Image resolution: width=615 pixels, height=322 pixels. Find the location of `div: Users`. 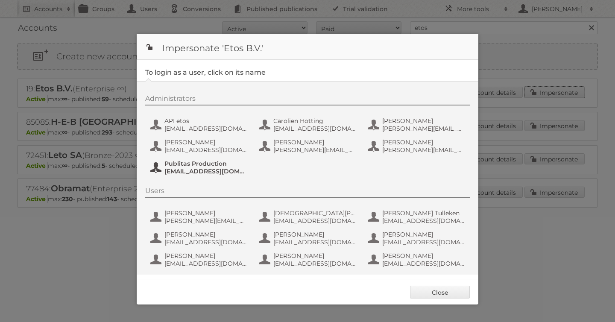

div: Users is located at coordinates (307, 192).